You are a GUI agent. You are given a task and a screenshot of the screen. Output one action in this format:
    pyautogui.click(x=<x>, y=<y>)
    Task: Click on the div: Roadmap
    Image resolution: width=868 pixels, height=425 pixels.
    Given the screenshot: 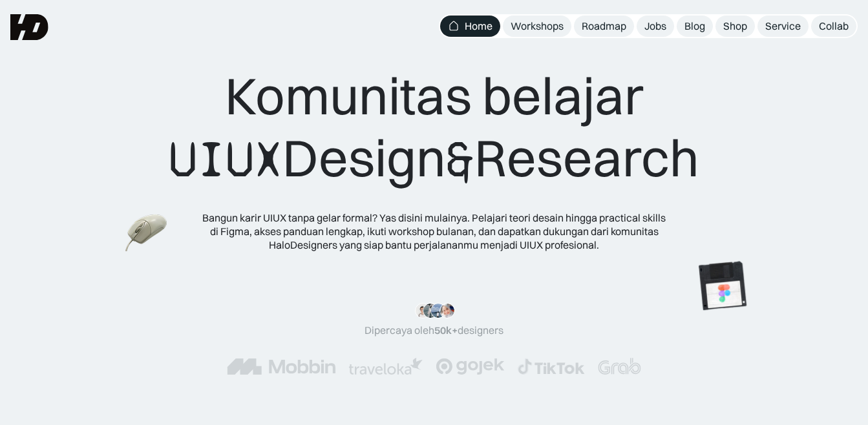 What is the action you would take?
    pyautogui.click(x=604, y=26)
    